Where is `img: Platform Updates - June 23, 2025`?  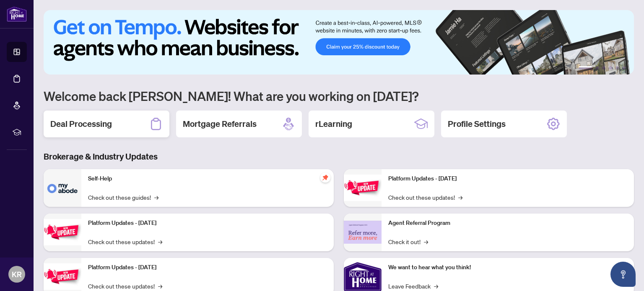
img: Platform Updates - June 23, 2025 is located at coordinates (363, 188).